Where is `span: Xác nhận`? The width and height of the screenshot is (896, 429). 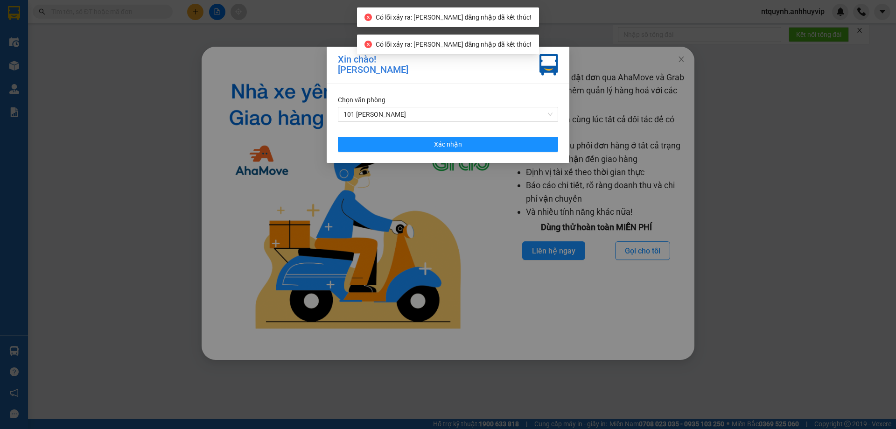 span: Xác nhận is located at coordinates (448, 144).